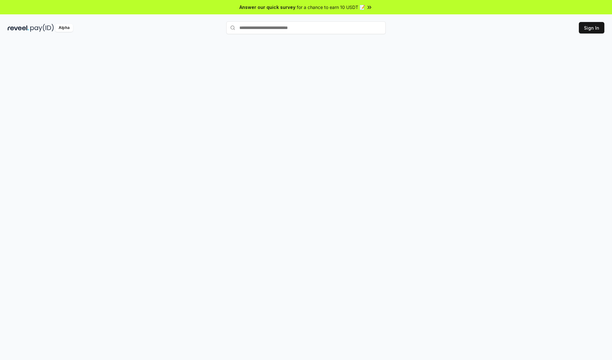 The width and height of the screenshot is (612, 360). Describe the element at coordinates (18, 28) in the screenshot. I see `img: reveel_dark` at that location.